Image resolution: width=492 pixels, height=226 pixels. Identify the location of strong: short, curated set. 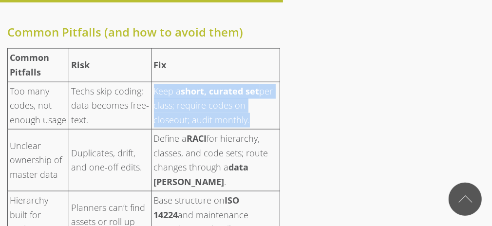
(220, 91).